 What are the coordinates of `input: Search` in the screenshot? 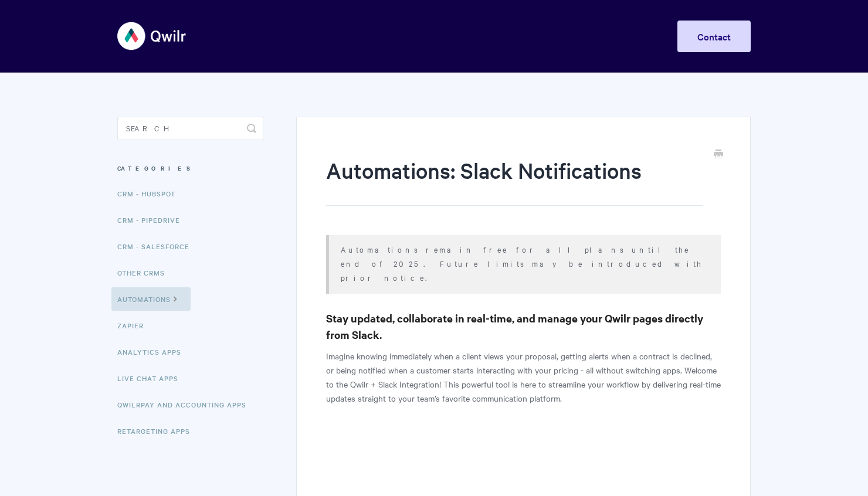 It's located at (190, 128).